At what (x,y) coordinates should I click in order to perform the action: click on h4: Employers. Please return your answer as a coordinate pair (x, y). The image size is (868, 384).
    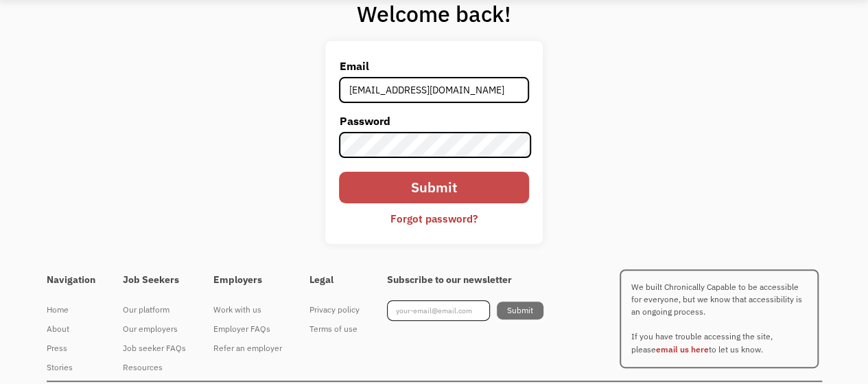
    Looking at the image, I should click on (247, 280).